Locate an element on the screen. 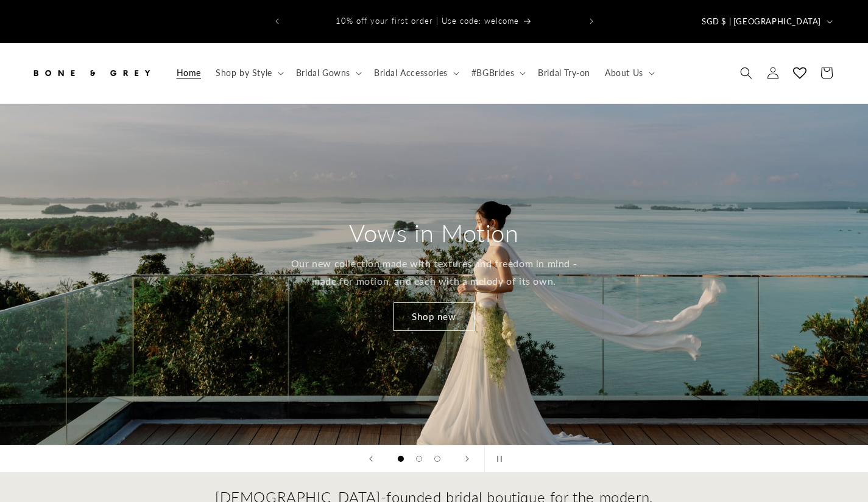 This screenshot has height=502, width=868. a: Bridal Try-on is located at coordinates (564, 73).